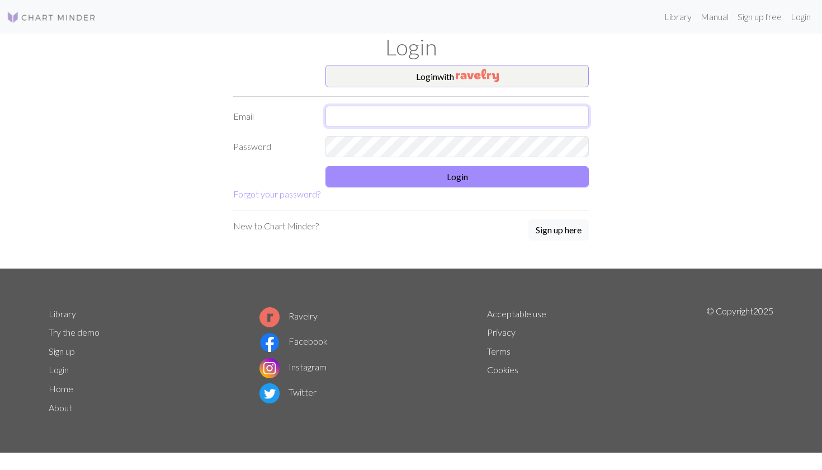 This screenshot has height=470, width=822. I want to click on img: Facebook logo, so click(270, 342).